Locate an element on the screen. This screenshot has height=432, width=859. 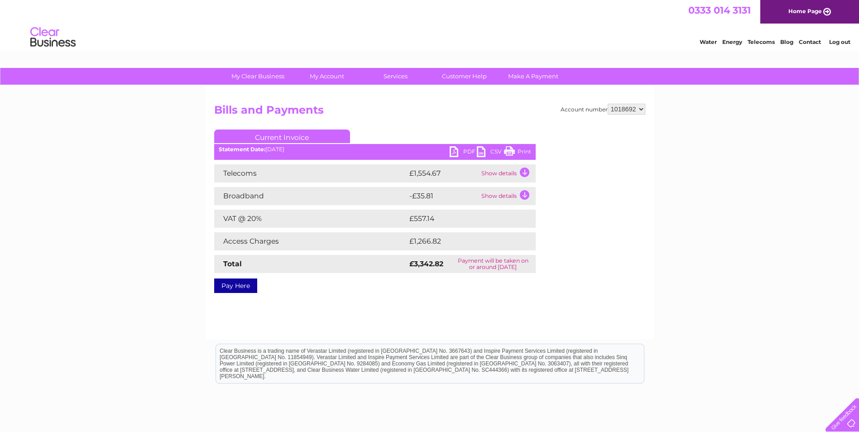
a: Current Invoice is located at coordinates (282, 136).